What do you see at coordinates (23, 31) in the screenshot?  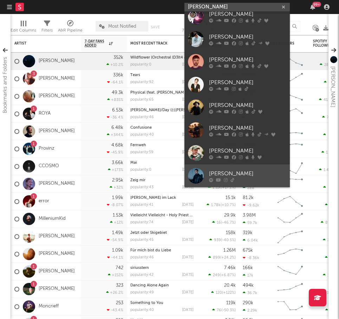 I see `div: Edit Columns` at bounding box center [23, 31].